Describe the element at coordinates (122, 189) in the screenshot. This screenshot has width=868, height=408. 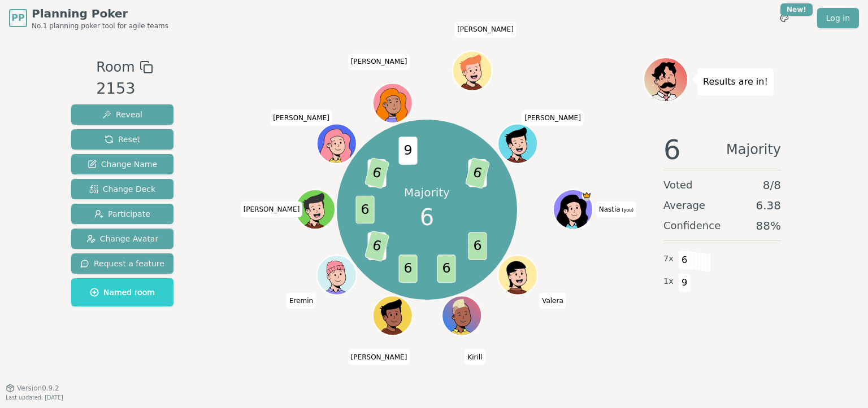
I see `span: Change Deck` at that location.